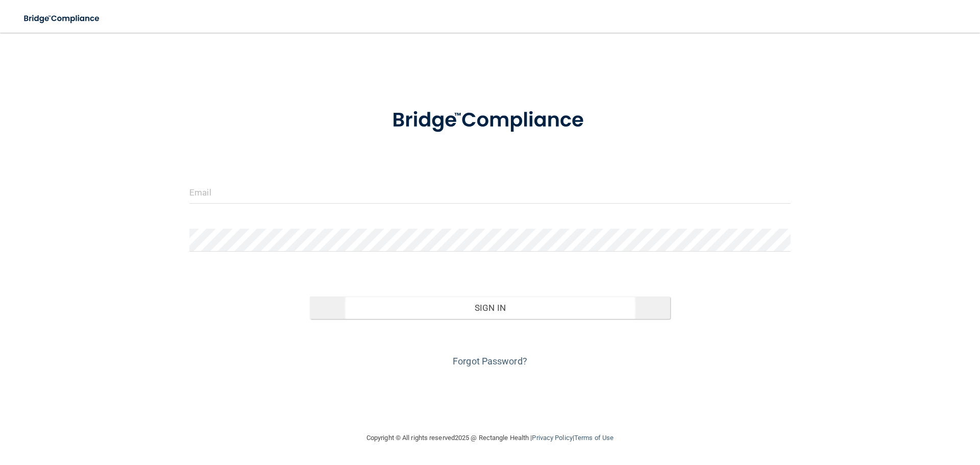 This screenshot has height=465, width=980. What do you see at coordinates (594, 438) in the screenshot?
I see `a: Terms of Use` at bounding box center [594, 438].